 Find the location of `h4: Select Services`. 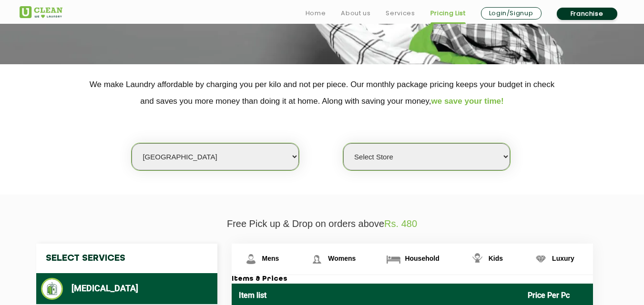

h4: Select Services is located at coordinates (127, 259).